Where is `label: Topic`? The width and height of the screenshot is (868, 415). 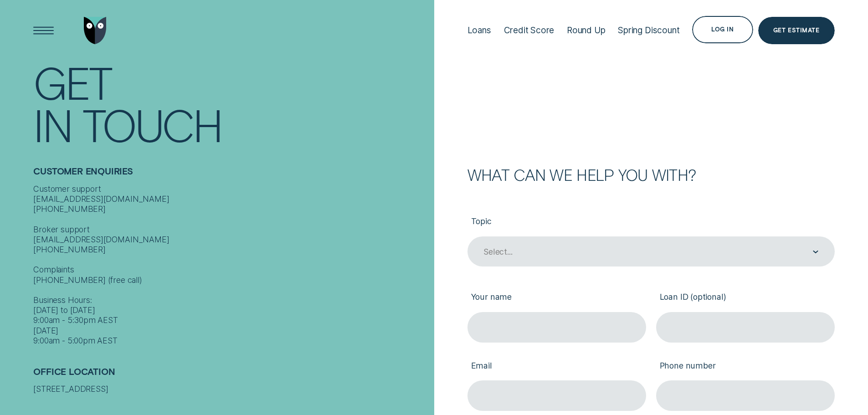
label: Topic is located at coordinates (651, 222).